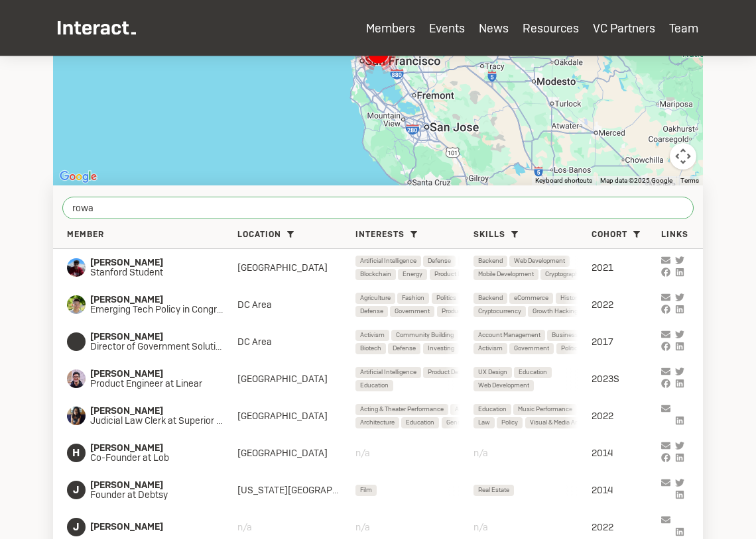  I want to click on a: Members, so click(390, 28).